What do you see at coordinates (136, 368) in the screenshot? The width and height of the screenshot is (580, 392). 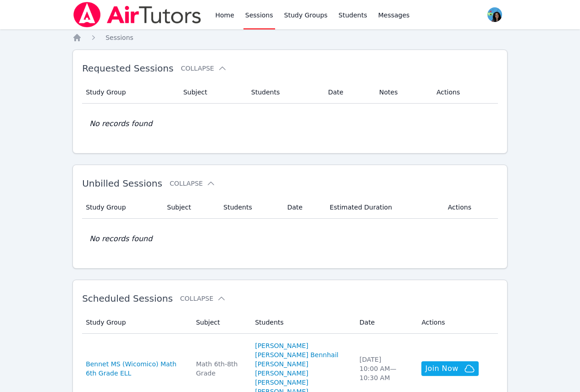 I see `a: Bennet MS (Wicomico) Math 6th Grade ELL` at bounding box center [136, 368].